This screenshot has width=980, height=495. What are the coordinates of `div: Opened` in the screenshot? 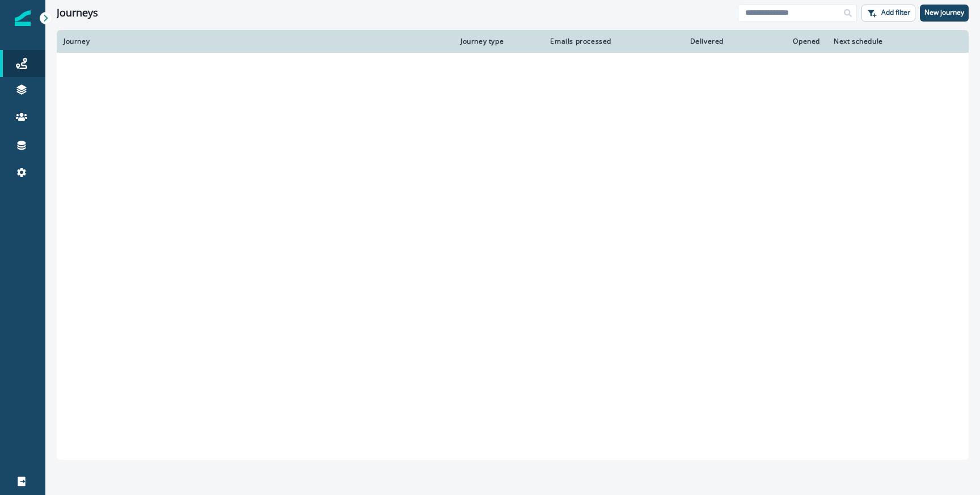 It's located at (778, 42).